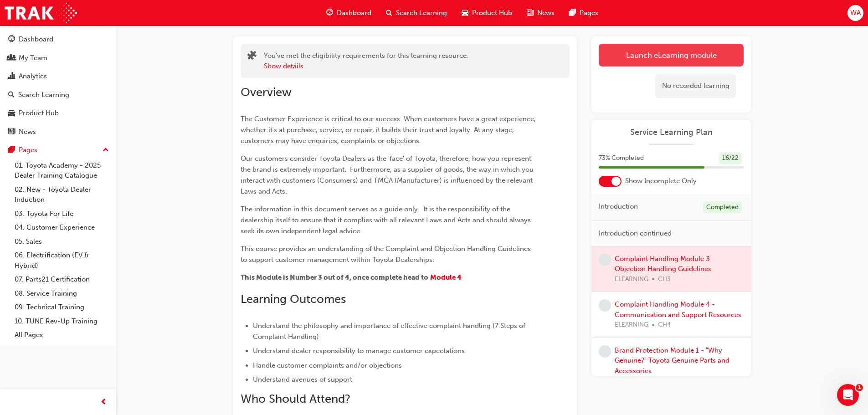 The height and width of the screenshot is (415, 868). I want to click on span: CH4, so click(664, 325).